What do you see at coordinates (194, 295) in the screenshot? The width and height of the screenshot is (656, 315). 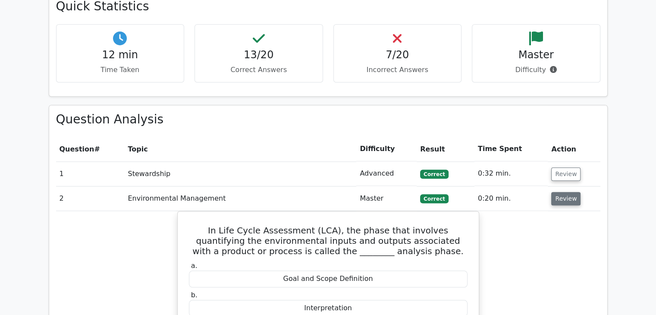 I see `span: b.` at bounding box center [194, 295].